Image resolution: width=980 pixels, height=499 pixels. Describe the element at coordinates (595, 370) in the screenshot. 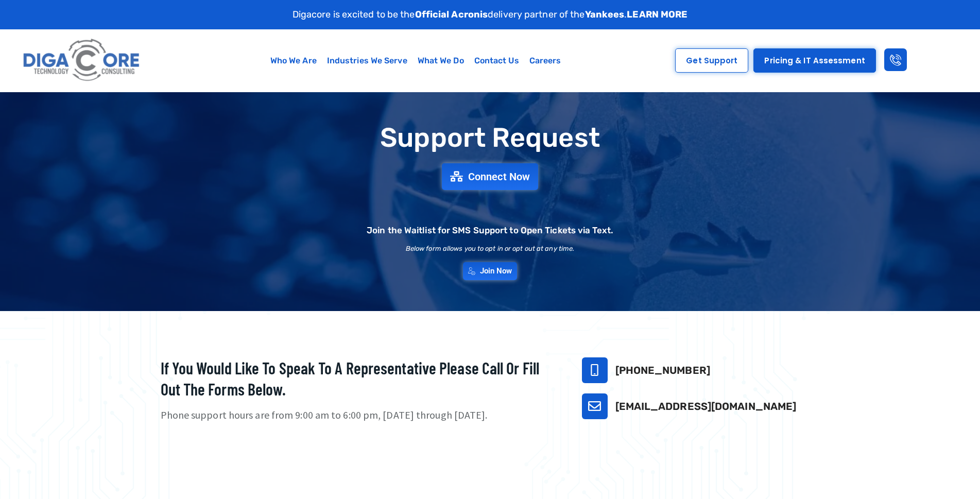

I see `a: 732-646-5725` at that location.